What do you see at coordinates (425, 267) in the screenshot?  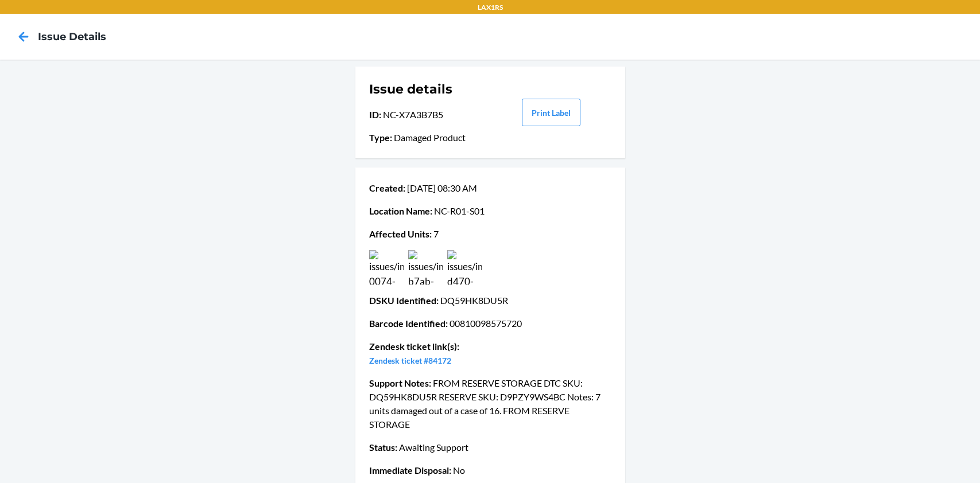 I see `img: issues/images/87a237a0-b7ab-43d2-af82-c2a665f3f224.jpg` at bounding box center [425, 267].